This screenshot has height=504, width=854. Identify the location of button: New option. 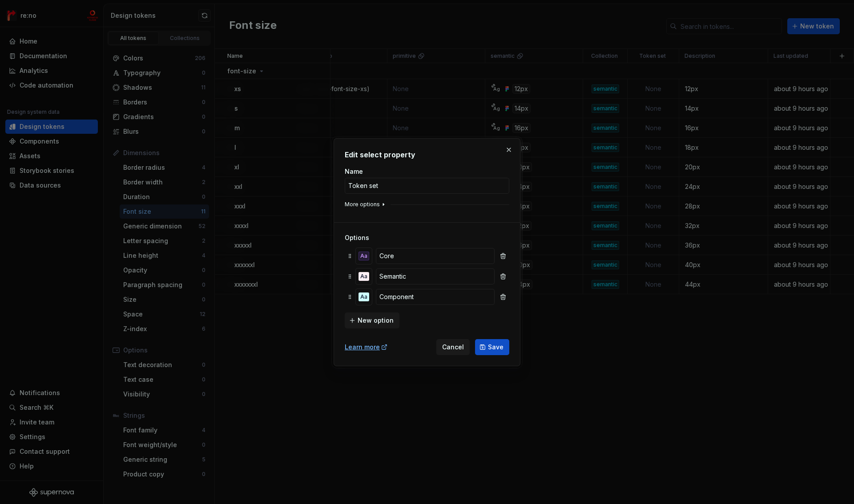
(372, 320).